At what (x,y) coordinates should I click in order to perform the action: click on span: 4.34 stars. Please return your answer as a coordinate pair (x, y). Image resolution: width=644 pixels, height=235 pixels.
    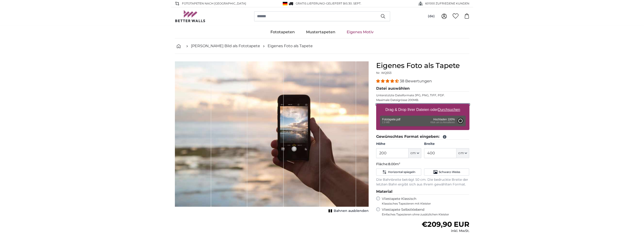
    Looking at the image, I should click on (388, 81).